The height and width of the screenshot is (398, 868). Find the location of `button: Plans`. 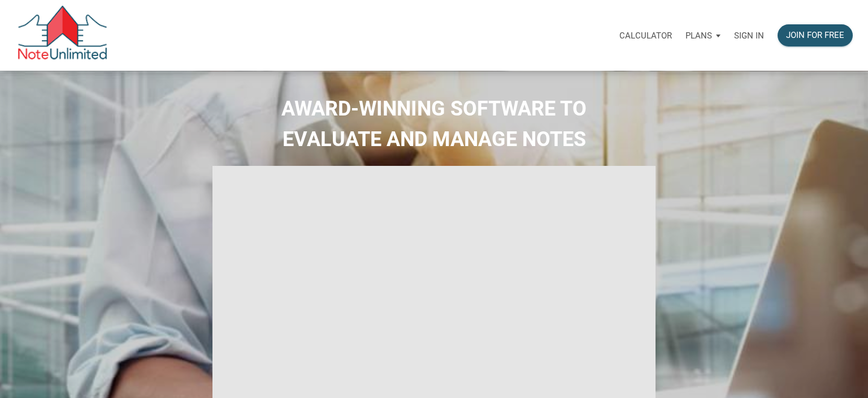

button: Plans is located at coordinates (703, 35).